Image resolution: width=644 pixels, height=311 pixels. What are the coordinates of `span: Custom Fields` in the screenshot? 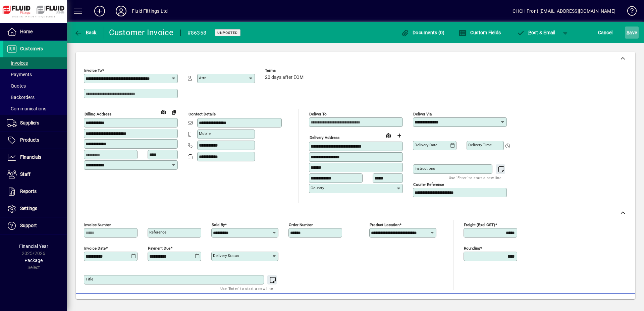 It's located at (480, 33).